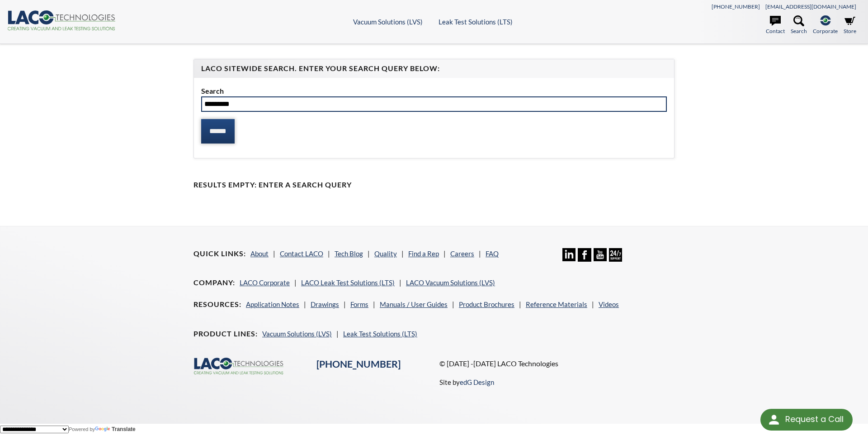  What do you see at coordinates (776, 25) in the screenshot?
I see `a: Contact` at bounding box center [776, 25].